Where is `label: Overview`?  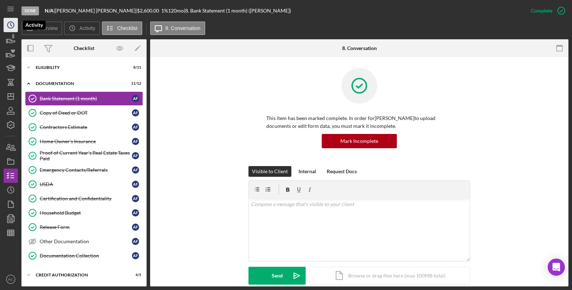 label: Overview is located at coordinates (47, 28).